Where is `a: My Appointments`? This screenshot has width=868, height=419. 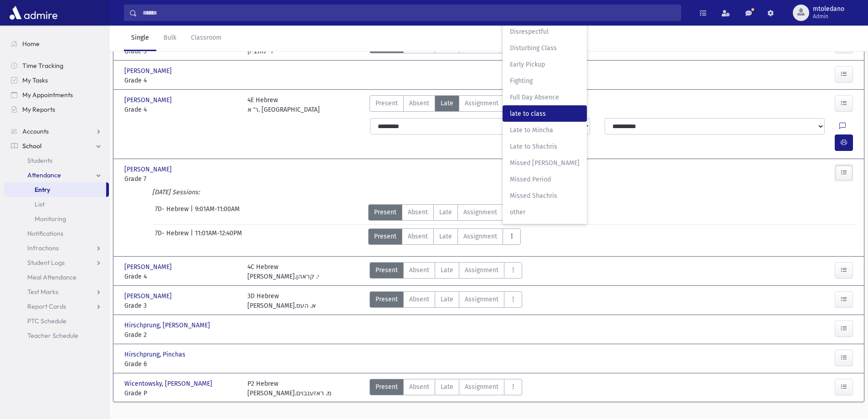
a: My Appointments is located at coordinates (56, 95).